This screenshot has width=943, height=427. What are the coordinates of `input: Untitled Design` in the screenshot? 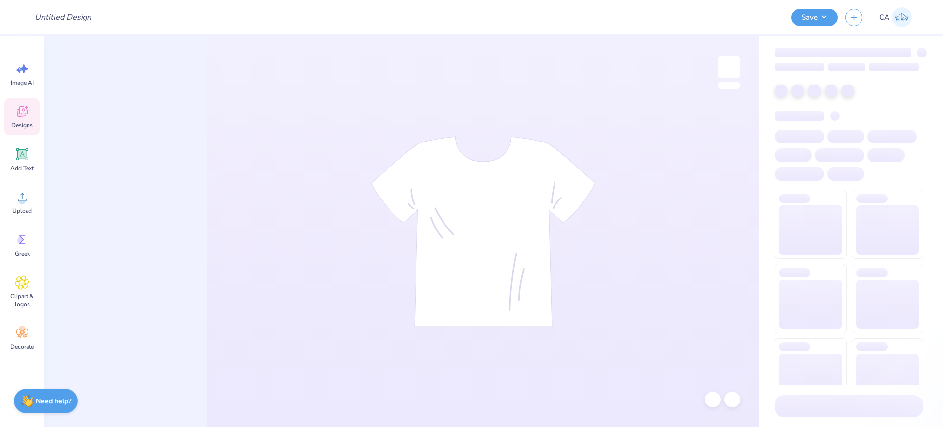 It's located at (63, 17).